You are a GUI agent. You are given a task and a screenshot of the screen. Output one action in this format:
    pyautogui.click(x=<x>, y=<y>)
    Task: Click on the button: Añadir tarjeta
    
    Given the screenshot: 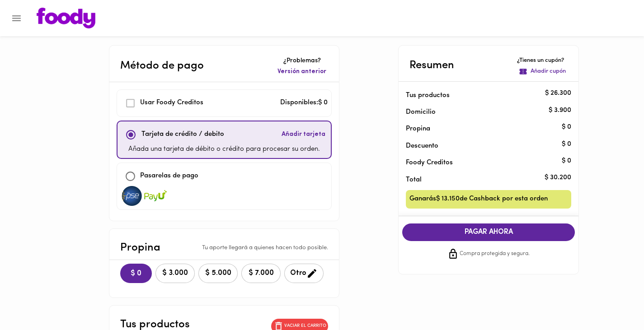 What is the action you would take?
    pyautogui.click(x=303, y=135)
    